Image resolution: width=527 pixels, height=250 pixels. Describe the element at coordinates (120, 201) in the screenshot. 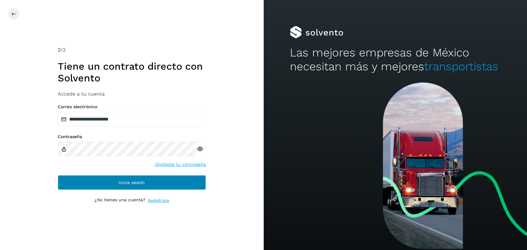

I see `p: ¿No tienes una cuenta?` at that location.